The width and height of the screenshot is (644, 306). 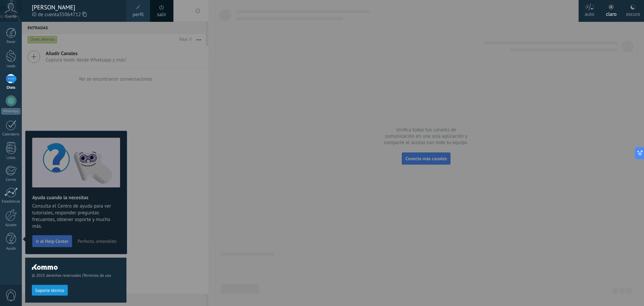 What do you see at coordinates (11, 66) in the screenshot?
I see `div: Leads` at bounding box center [11, 66].